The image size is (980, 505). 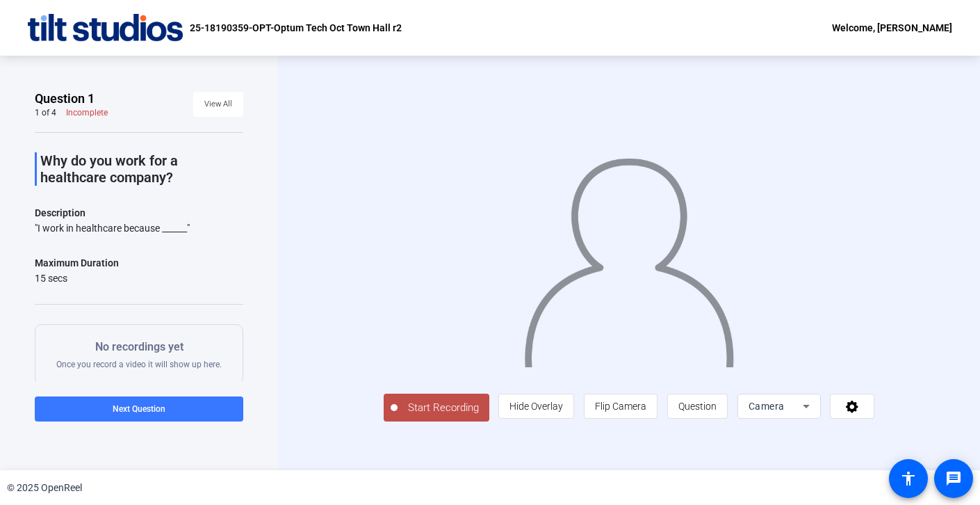 What do you see at coordinates (44, 487) in the screenshot?
I see `div: © 2025 OpenReel` at bounding box center [44, 487].